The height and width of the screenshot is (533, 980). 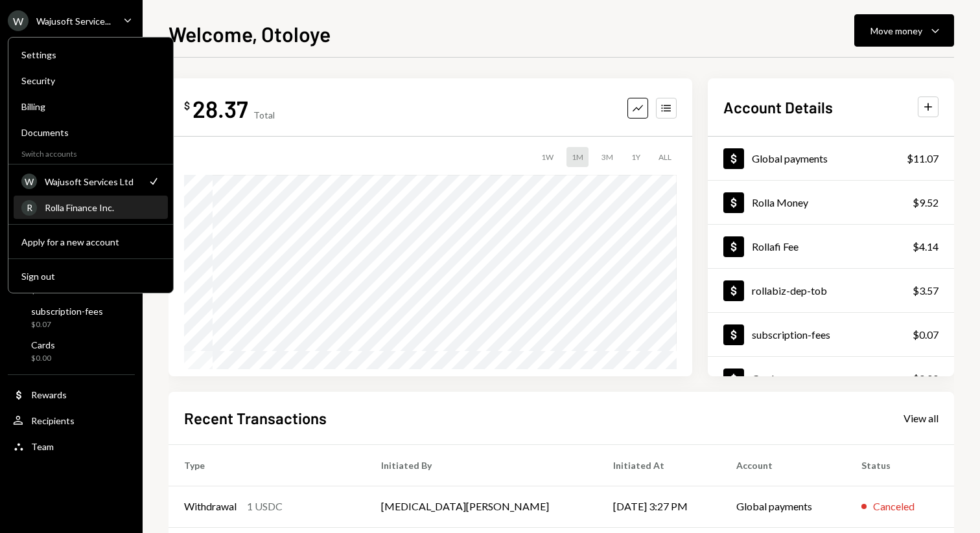 I want to click on div: $3.57, so click(x=926, y=291).